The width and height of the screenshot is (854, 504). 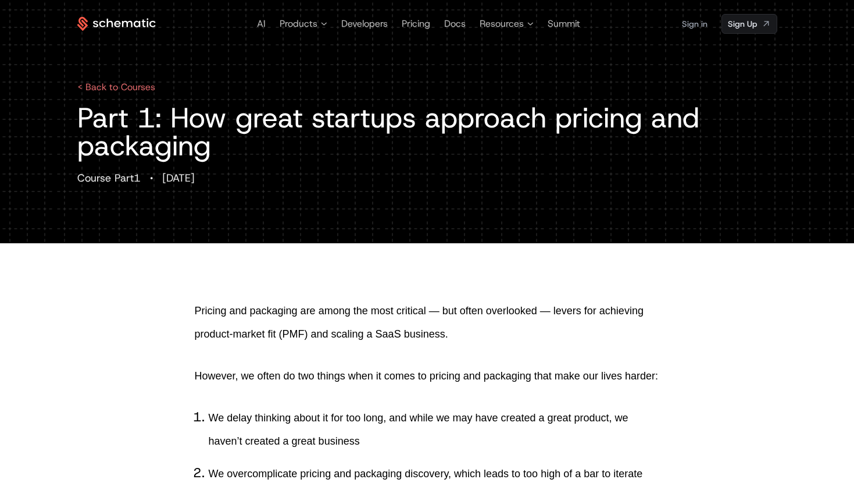 I want to click on span: AI, so click(x=261, y=23).